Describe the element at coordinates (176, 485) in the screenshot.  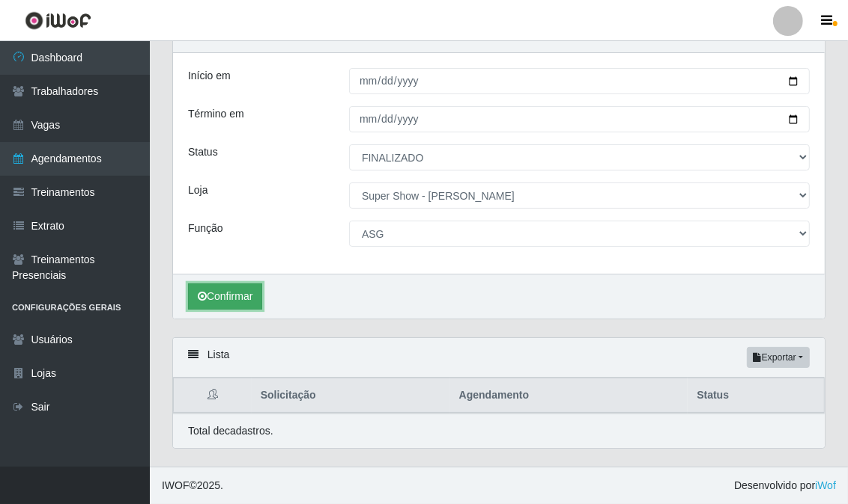
I see `span: IWOF` at that location.